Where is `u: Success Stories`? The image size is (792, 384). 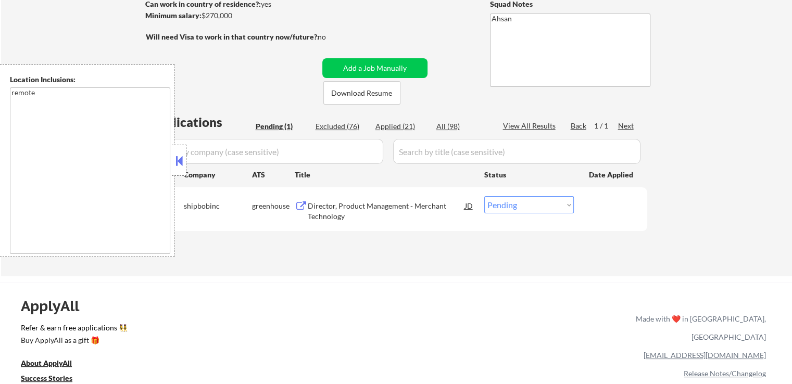 u: Success Stories is located at coordinates (46, 378).